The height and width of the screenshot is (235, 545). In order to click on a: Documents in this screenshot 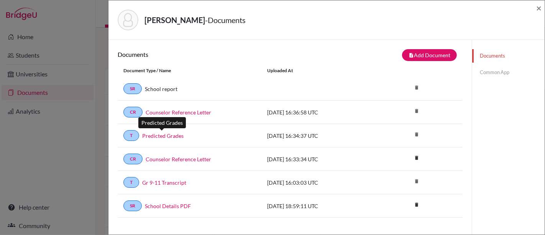, I will do `click(508, 56)`.